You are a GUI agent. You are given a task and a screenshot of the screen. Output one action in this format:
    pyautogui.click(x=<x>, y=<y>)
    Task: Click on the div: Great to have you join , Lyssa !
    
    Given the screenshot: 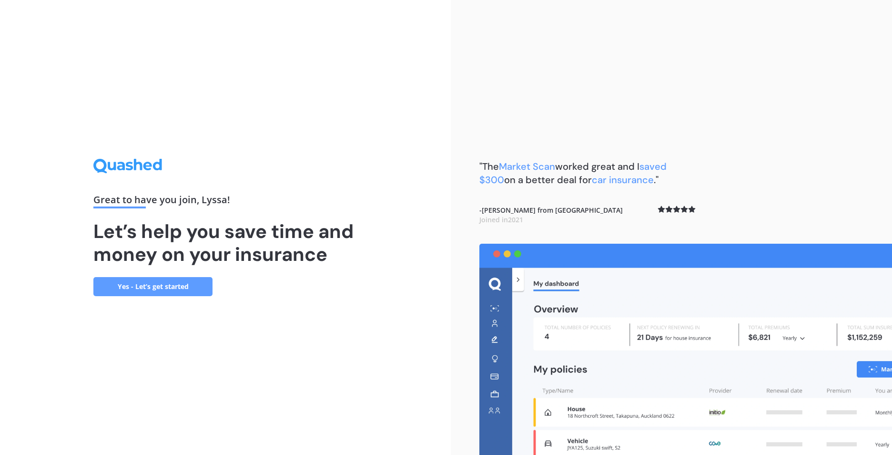 What is the action you would take?
    pyautogui.click(x=225, y=202)
    